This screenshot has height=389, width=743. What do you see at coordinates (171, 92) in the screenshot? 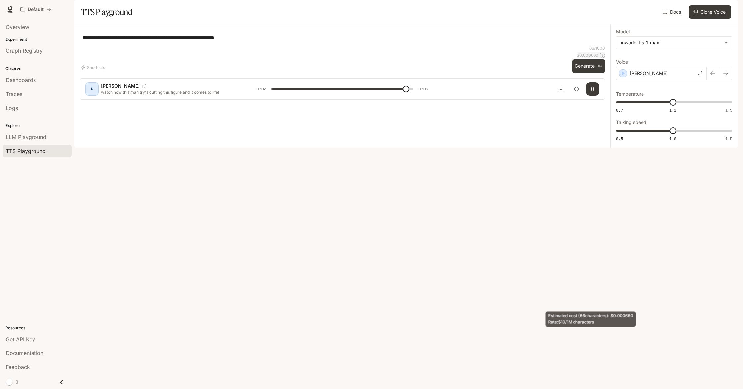
I see `p: watch how this man try's cutting this figure and it comes to life!` at bounding box center [171, 92].